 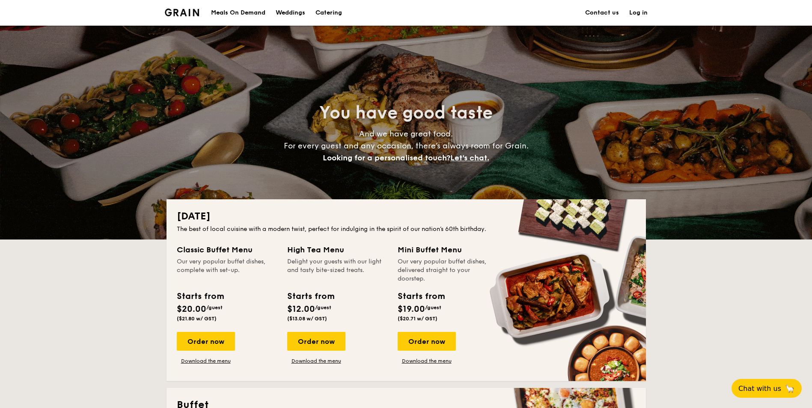 I want to click on div: The best of local cuisine with a modern twist, perfect for indulging in the spirit of our nation’..., so click(x=406, y=229).